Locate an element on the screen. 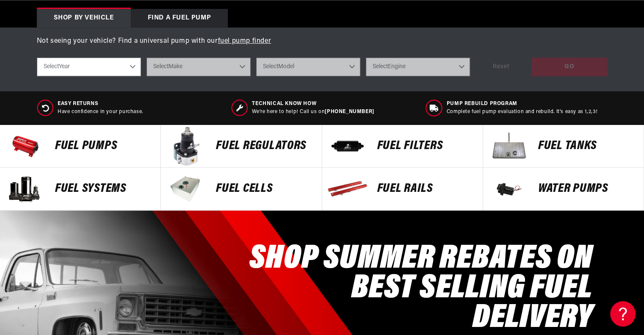 This screenshot has height=335, width=644. div: Shop by vehicle is located at coordinates (84, 18).